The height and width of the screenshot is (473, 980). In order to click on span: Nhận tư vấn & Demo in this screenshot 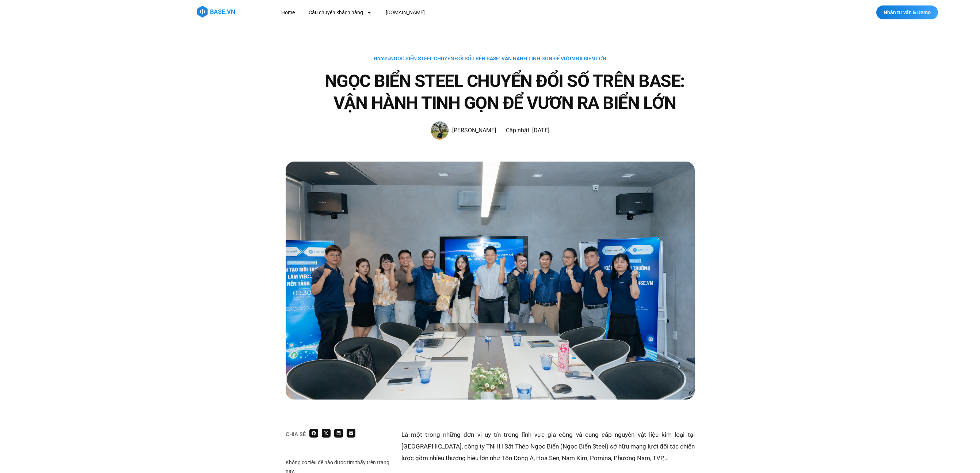, I will do `click(907, 12)`.